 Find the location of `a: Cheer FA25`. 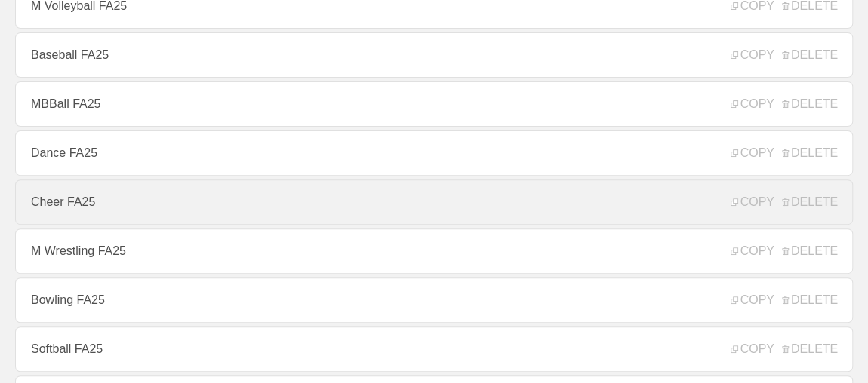

a: Cheer FA25 is located at coordinates (434, 202).